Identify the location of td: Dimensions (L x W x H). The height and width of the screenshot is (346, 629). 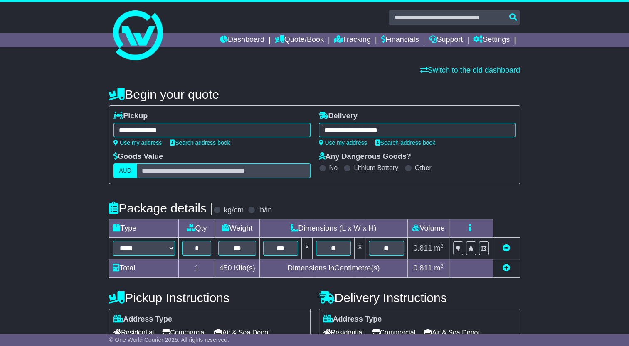
(333, 229).